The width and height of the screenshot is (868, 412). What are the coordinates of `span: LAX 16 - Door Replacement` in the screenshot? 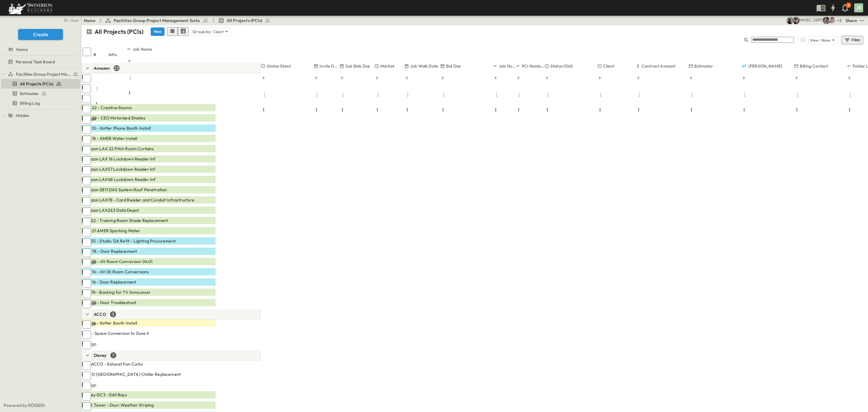 It's located at (109, 282).